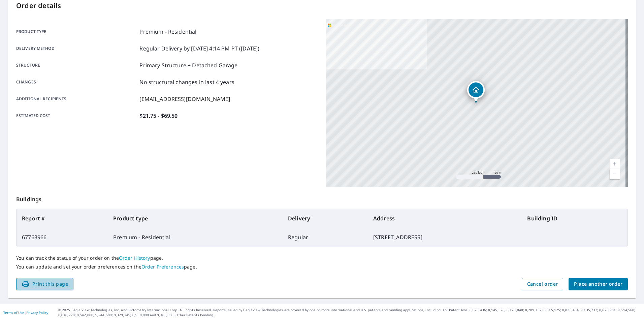 The height and width of the screenshot is (321, 644). What do you see at coordinates (195, 218) in the screenshot?
I see `th: Product type` at bounding box center [195, 218].